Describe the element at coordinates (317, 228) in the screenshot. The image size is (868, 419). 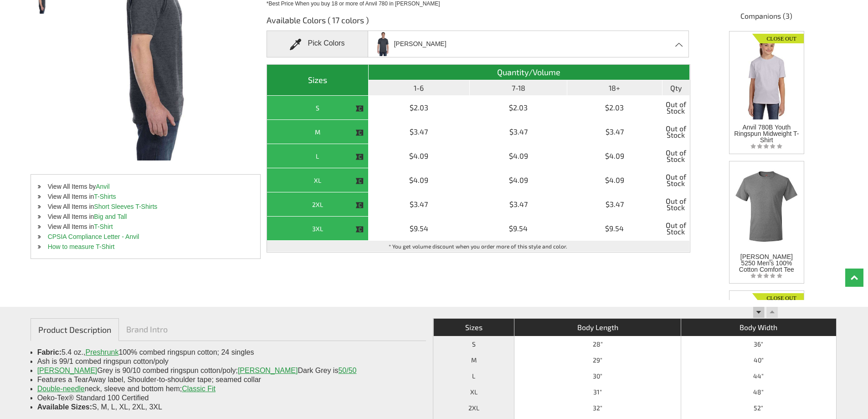
I see `th: 3XL` at that location.